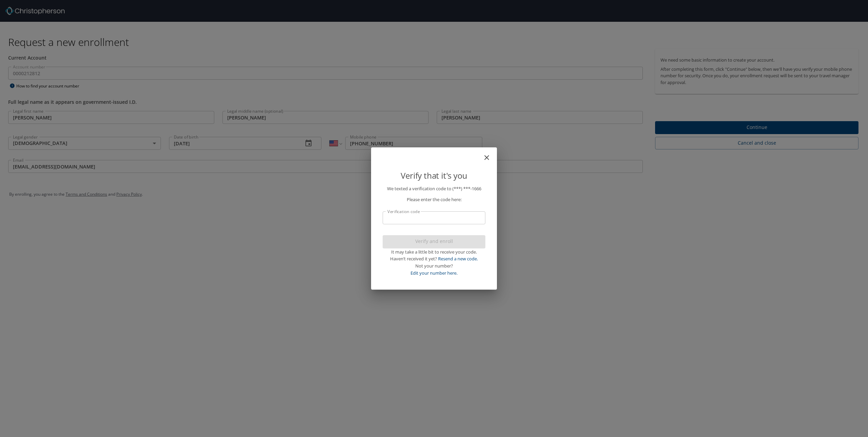 The image size is (868, 437). I want to click on p: Verify that it's you, so click(434, 175).